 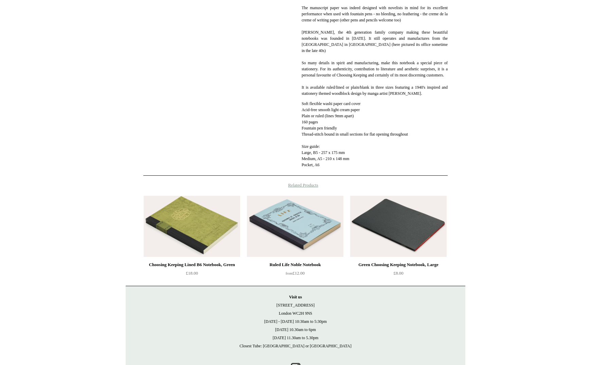 What do you see at coordinates (295, 226) in the screenshot?
I see `img: Ruled Life Noble Notebook` at bounding box center [295, 226].